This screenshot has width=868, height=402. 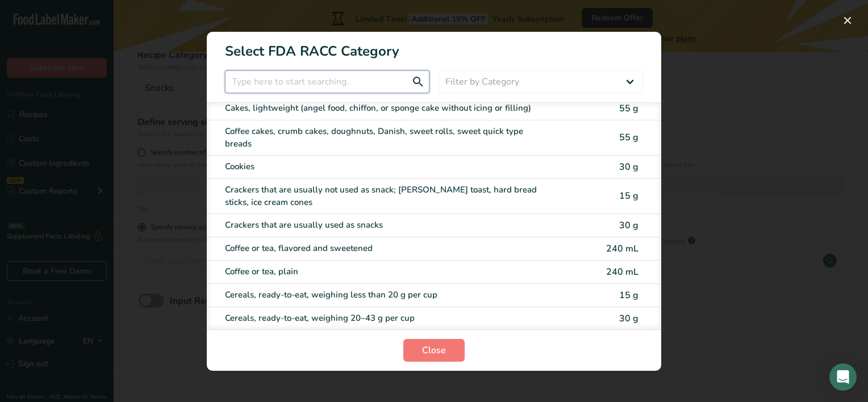 What do you see at coordinates (434, 350) in the screenshot?
I see `button: Close` at bounding box center [434, 350].